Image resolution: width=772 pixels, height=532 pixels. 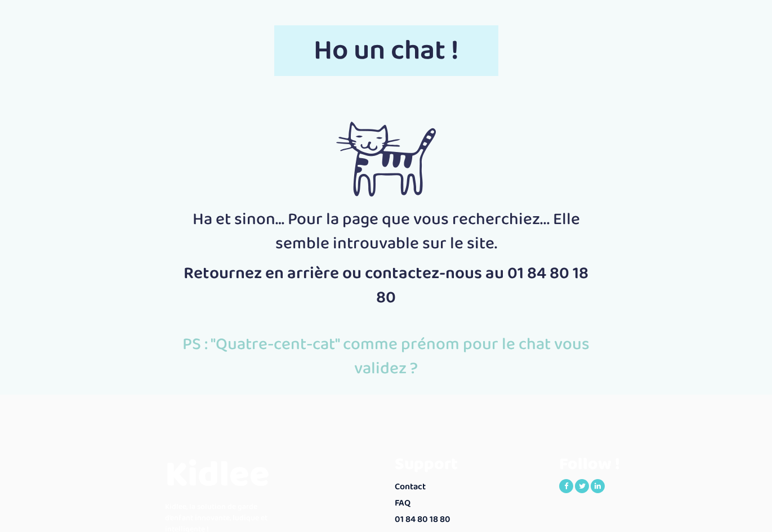 What do you see at coordinates (386, 159) in the screenshot?
I see `img: cat-error-img.png` at bounding box center [386, 159].